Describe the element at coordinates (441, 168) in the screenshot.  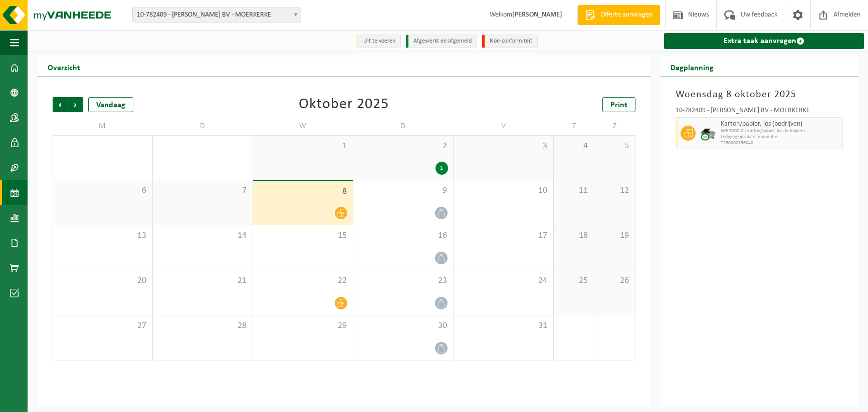
I see `div: 1` at that location.